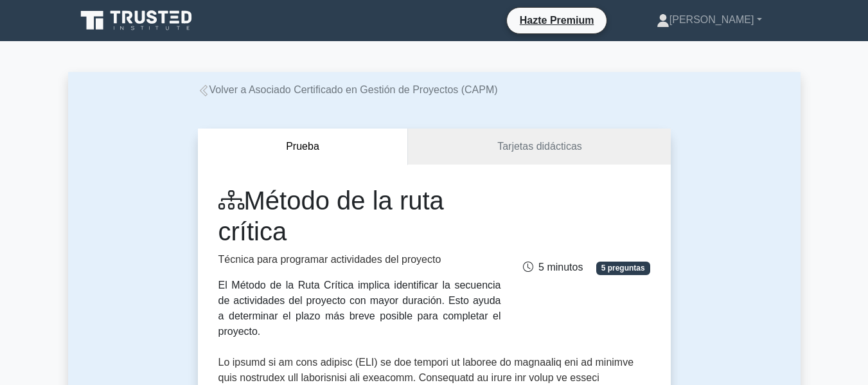 This screenshot has width=868, height=385. What do you see at coordinates (623, 268) in the screenshot?
I see `font: 5 preguntas` at bounding box center [623, 268].